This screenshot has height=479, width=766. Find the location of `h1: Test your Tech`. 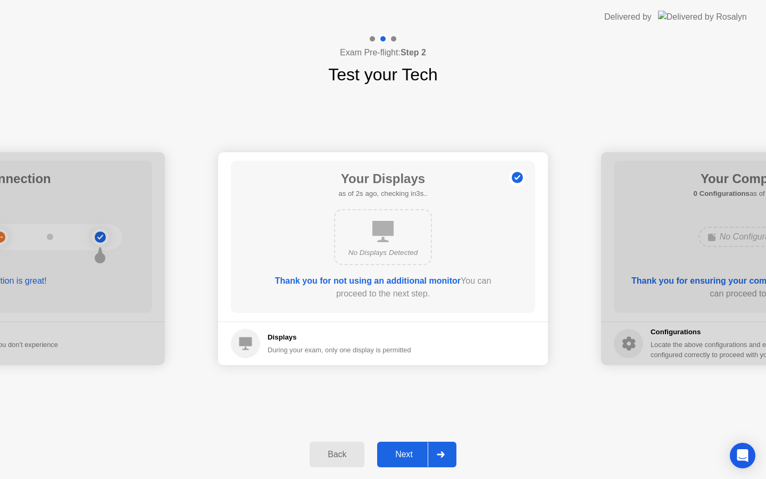

h1: Test your Tech is located at coordinates (383, 74).